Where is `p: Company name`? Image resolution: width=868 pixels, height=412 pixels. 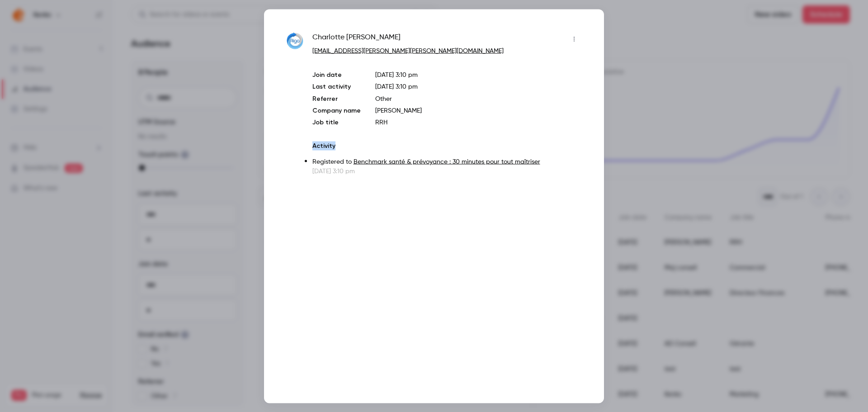 p: Company name is located at coordinates (336, 110).